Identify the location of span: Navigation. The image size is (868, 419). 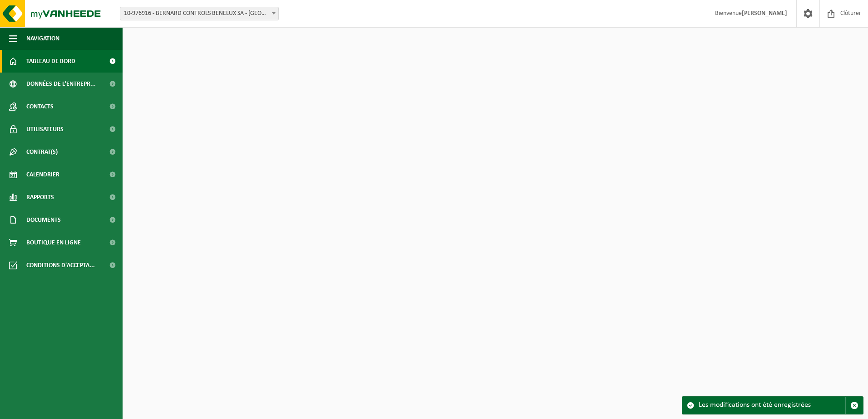
(43, 38).